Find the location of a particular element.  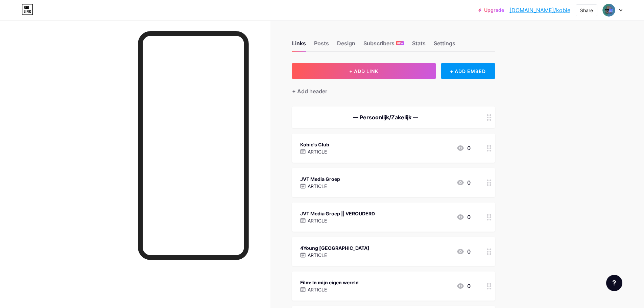

div: Share is located at coordinates (587, 10).